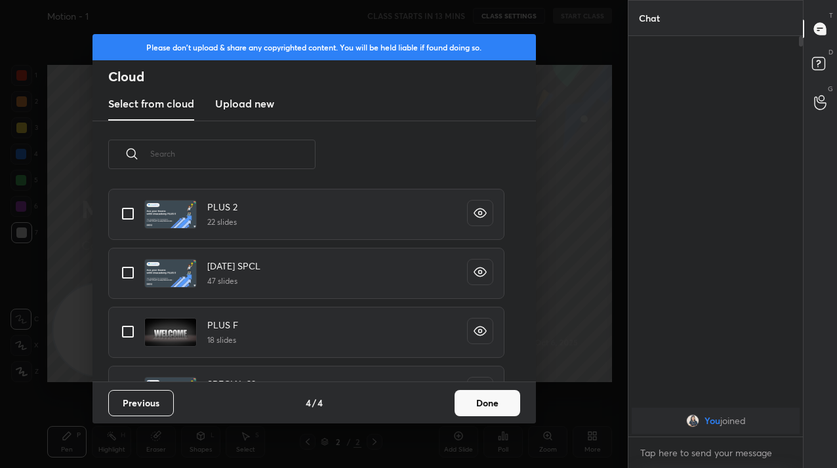  Describe the element at coordinates (692, 421) in the screenshot. I see `img: 3af0f8d24eb342dabe110c05b27694c7.jpg` at that location.